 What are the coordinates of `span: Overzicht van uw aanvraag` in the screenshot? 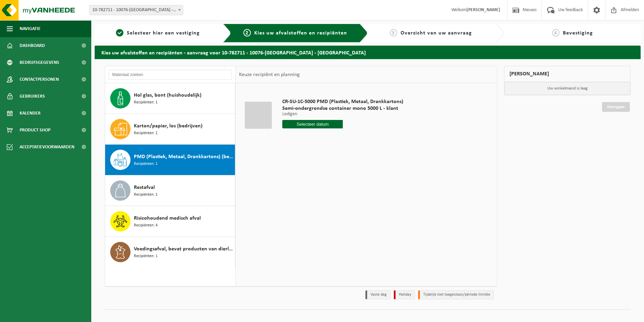 It's located at (436, 33).